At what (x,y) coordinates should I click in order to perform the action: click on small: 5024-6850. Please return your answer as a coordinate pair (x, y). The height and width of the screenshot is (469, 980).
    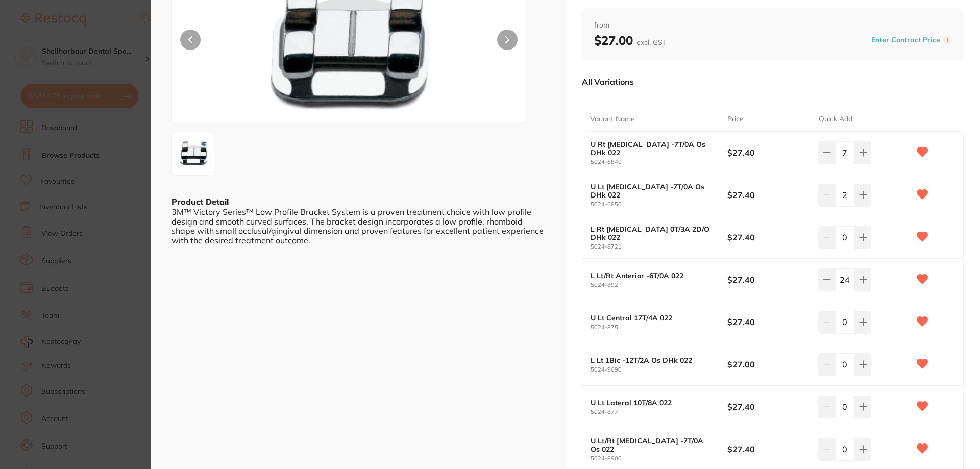
    Looking at the image, I should click on (659, 204).